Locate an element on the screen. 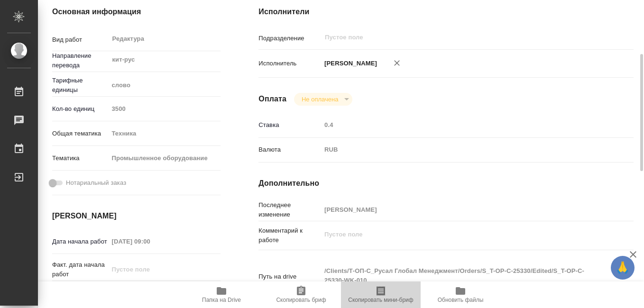 This screenshot has height=308, width=644. button: Папка на Drive is located at coordinates (221, 294).